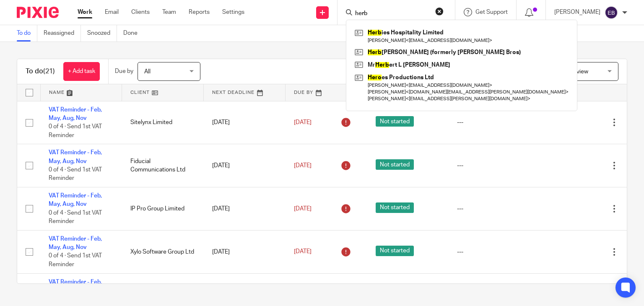 This screenshot has height=306, width=644. Describe the element at coordinates (612, 13) in the screenshot. I see `img: svg%3E` at that location.